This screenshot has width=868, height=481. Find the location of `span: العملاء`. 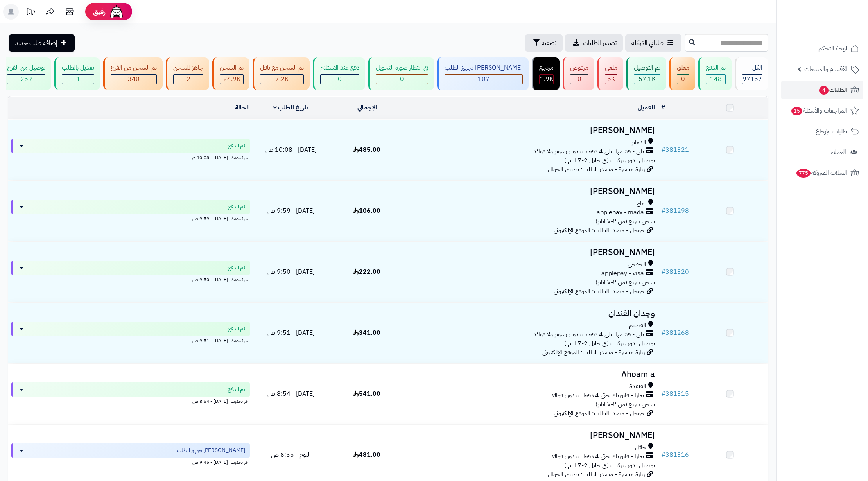

span: العملاء is located at coordinates (838, 152).